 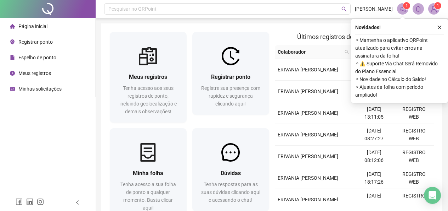 I want to click on span: linkedin, so click(x=30, y=201).